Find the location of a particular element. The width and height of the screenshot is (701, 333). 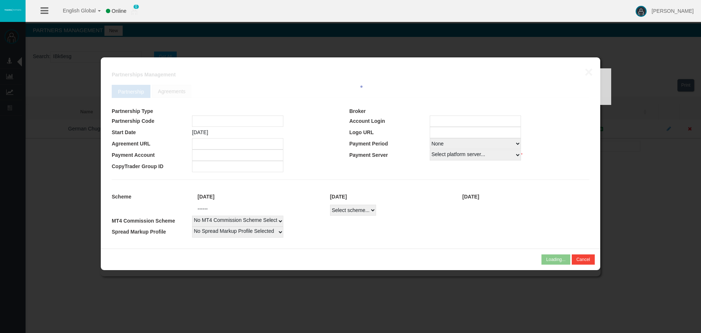

td: Account Login is located at coordinates (389, 121).